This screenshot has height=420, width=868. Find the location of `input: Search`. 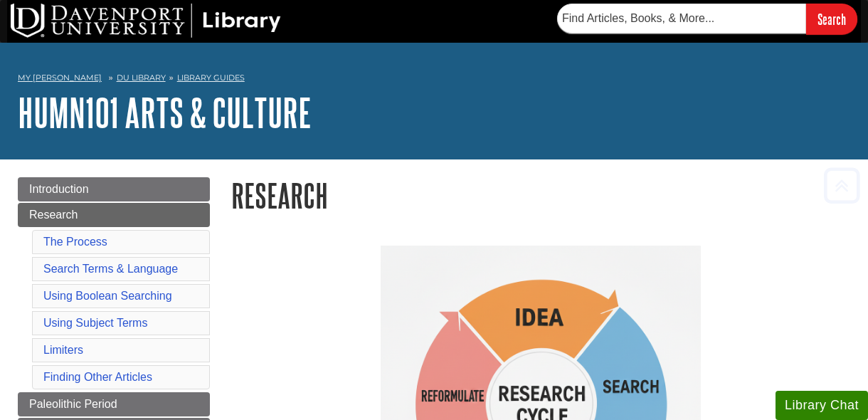

input: Search is located at coordinates (832, 18).